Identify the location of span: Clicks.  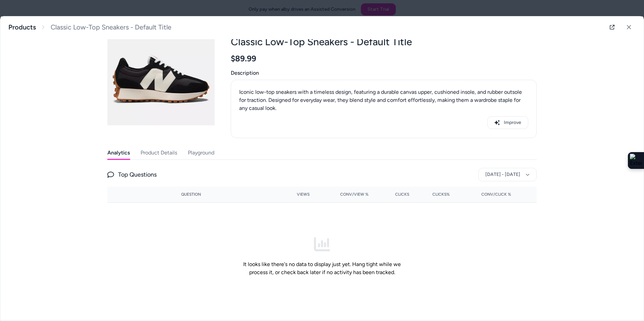
(402, 194).